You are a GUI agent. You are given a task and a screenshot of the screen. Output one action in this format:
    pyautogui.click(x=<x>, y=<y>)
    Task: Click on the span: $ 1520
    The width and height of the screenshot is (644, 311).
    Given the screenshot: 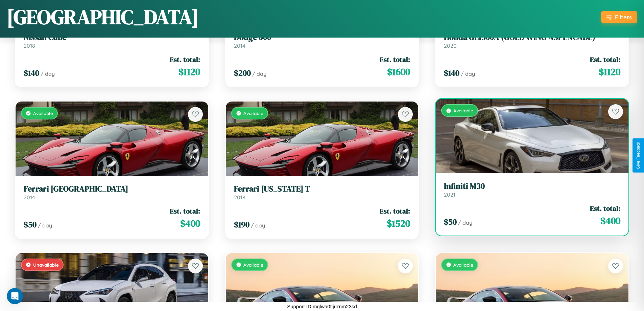 What is the action you would take?
    pyautogui.click(x=399, y=223)
    